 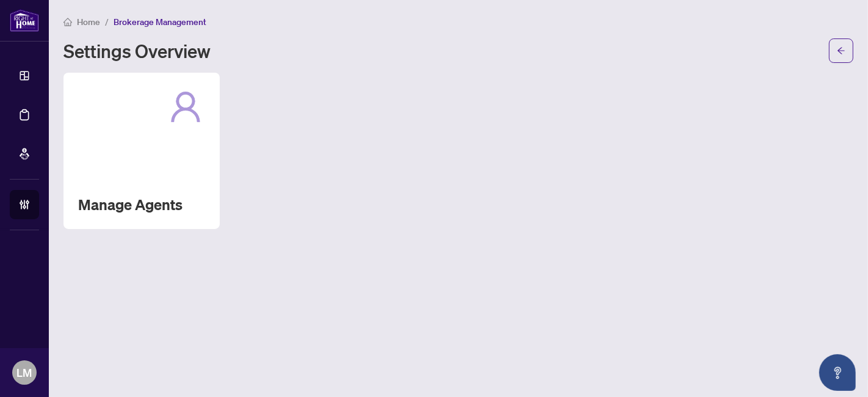 I want to click on span: LM, so click(x=24, y=373).